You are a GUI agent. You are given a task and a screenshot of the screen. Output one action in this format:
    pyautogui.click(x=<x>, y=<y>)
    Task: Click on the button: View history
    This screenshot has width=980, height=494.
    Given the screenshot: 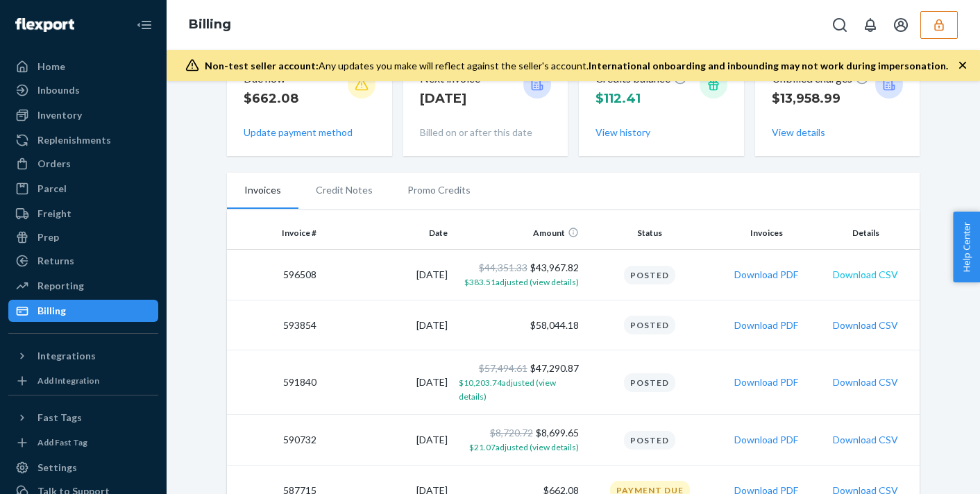 What is the action you would take?
    pyautogui.click(x=622, y=132)
    